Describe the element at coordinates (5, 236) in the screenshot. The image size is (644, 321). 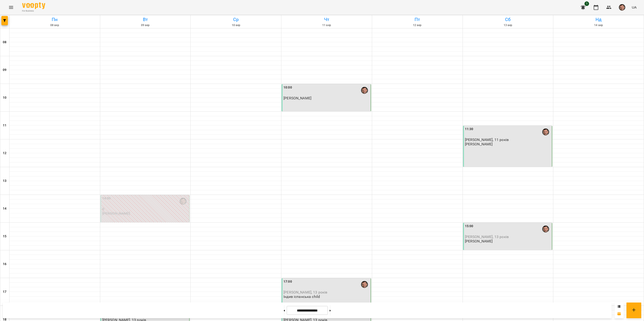
I see `h6: 15` at that location.